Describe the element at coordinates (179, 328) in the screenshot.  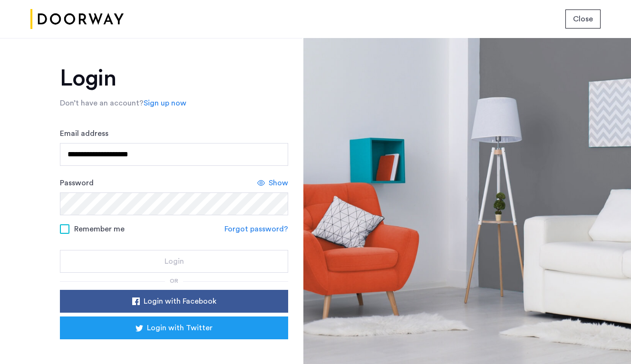
I see `span: Login with Twitter` at that location.